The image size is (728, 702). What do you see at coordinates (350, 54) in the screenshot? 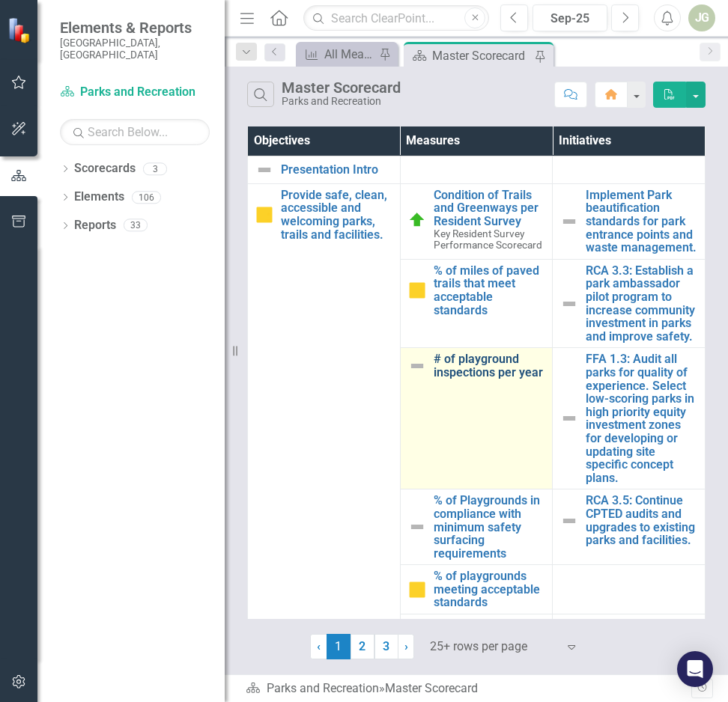
I see `div: All Measures` at bounding box center [350, 54].